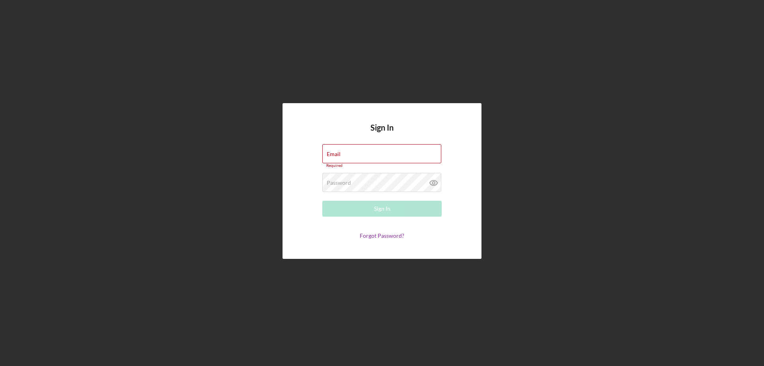  Describe the element at coordinates (382, 166) in the screenshot. I see `div: Required` at that location.